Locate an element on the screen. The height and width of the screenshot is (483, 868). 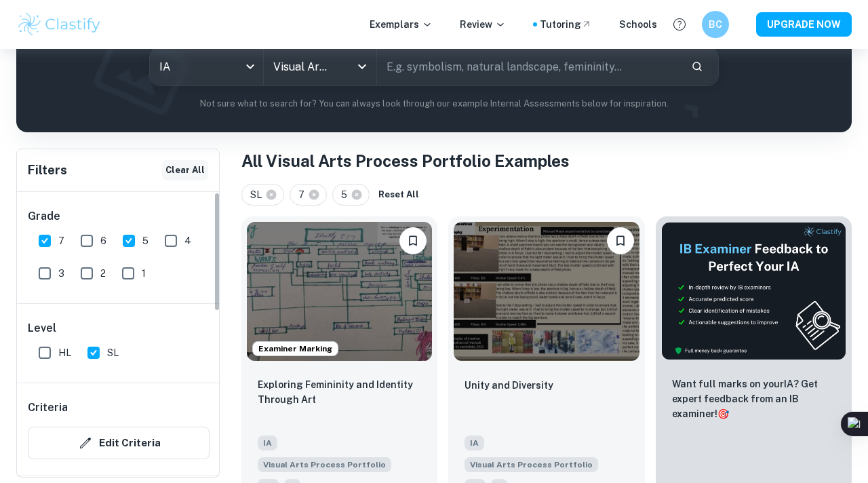
span: 3 is located at coordinates (61, 273).